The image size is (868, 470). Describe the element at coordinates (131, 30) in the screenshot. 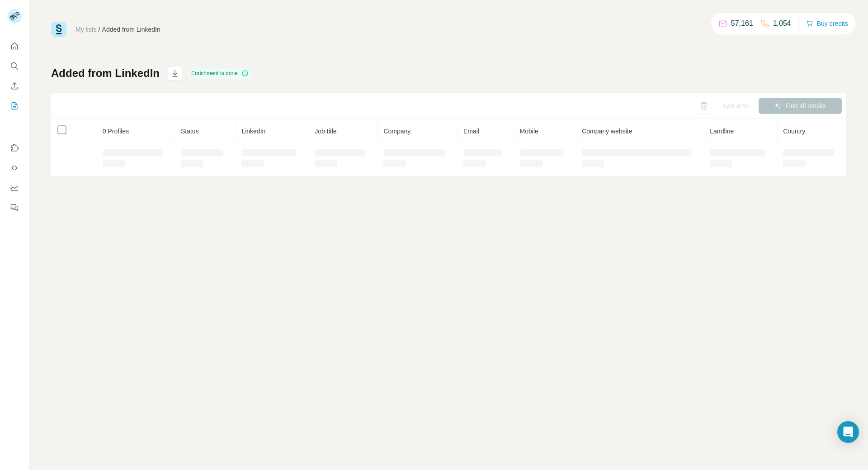

I see `div: Added from LinkedIn` at that location.